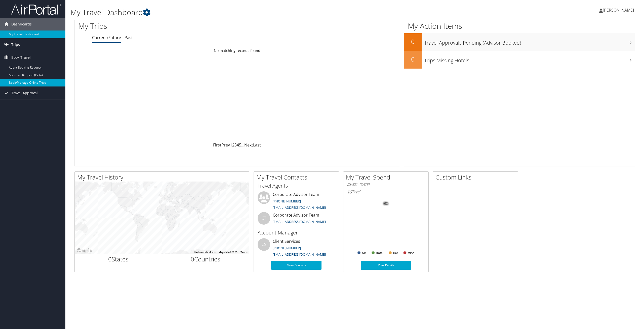 The height and width of the screenshot is (329, 644). I want to click on a: 2, so click(233, 145).